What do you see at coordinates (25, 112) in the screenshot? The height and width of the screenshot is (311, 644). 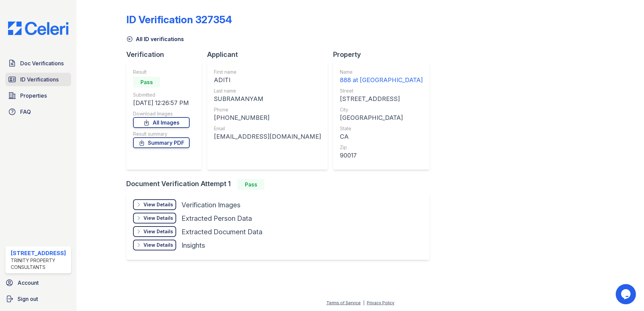 I see `span: FAQ` at bounding box center [25, 112].